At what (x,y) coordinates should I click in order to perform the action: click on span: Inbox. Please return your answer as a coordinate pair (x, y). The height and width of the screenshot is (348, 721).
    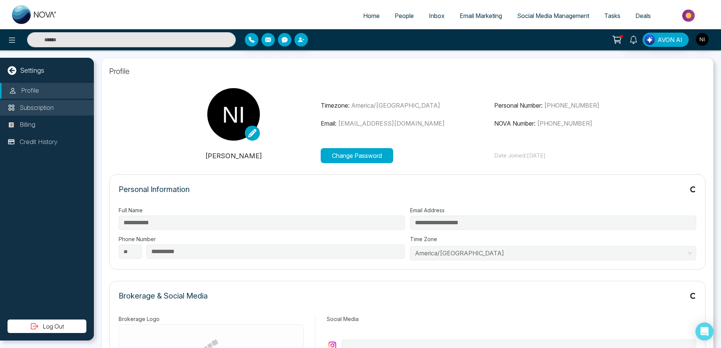
    Looking at the image, I should click on (436, 16).